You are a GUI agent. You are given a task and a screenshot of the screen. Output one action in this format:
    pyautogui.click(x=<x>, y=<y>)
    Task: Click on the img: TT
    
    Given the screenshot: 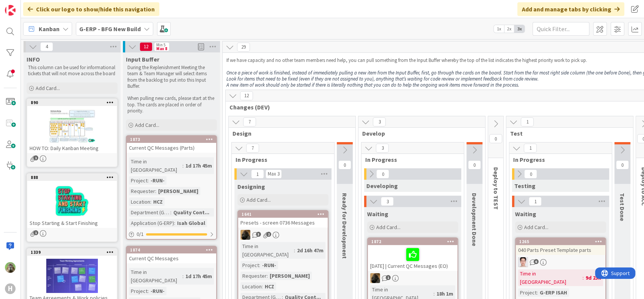 What is the action you would take?
    pyautogui.click(x=10, y=267)
    